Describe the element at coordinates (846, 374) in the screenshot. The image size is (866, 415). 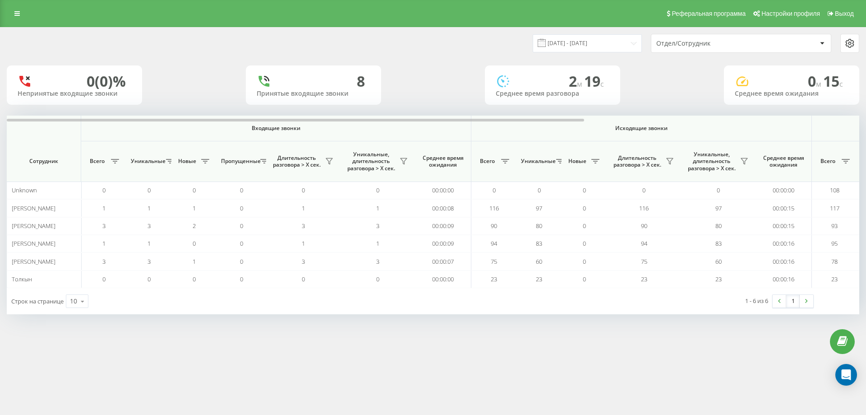
I see `div: Open Intercom Messenger` at that location.